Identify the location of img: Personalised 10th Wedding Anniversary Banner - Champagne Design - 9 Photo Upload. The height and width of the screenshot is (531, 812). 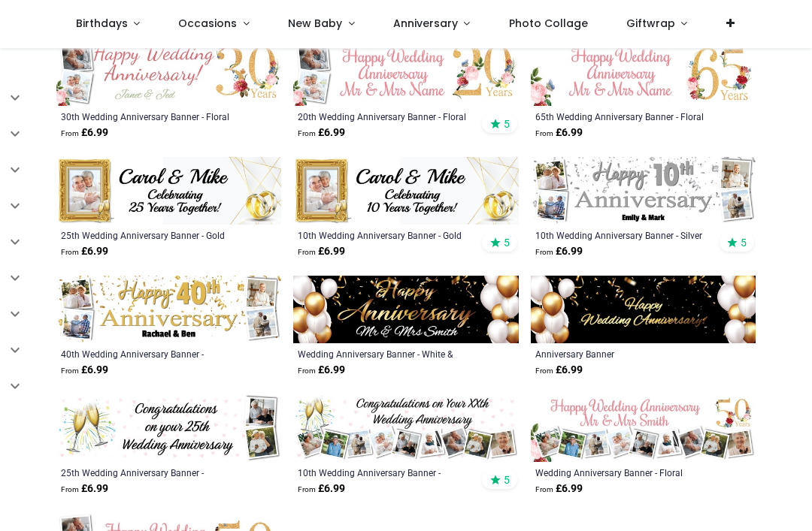
(406, 428).